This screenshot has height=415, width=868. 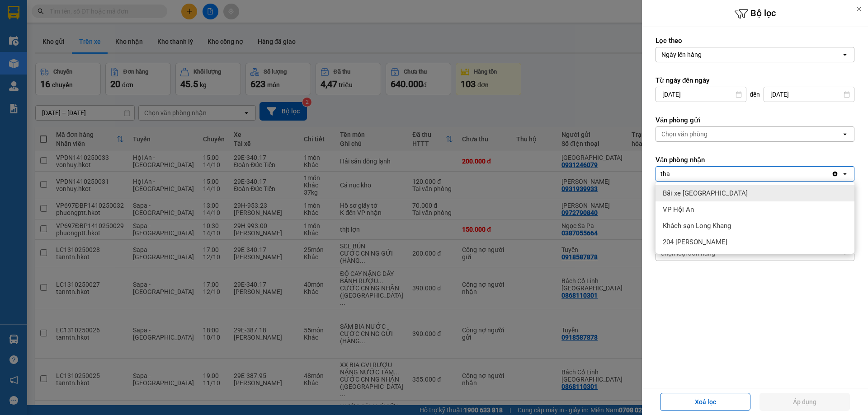 I want to click on h6: Bộ lọc, so click(x=755, y=14).